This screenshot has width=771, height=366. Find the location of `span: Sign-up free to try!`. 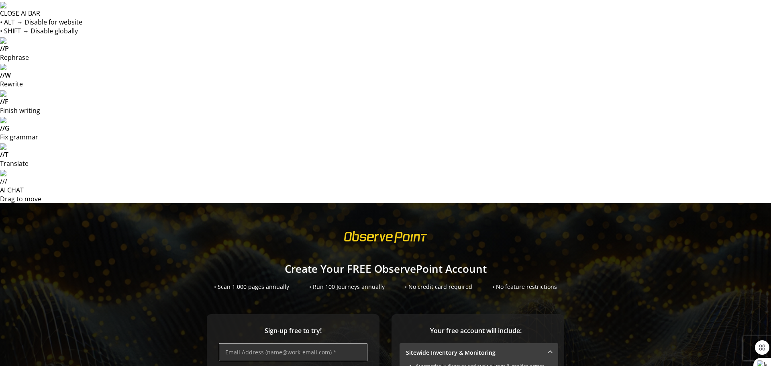

span: Sign-up free to try! is located at coordinates (293, 330).